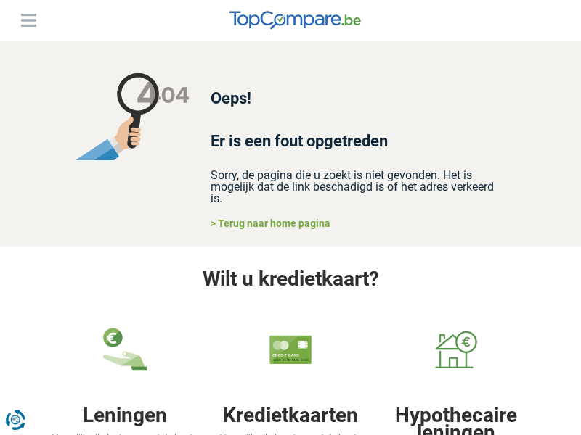  Describe the element at coordinates (125, 415) in the screenshot. I see `a: Leningen` at that location.